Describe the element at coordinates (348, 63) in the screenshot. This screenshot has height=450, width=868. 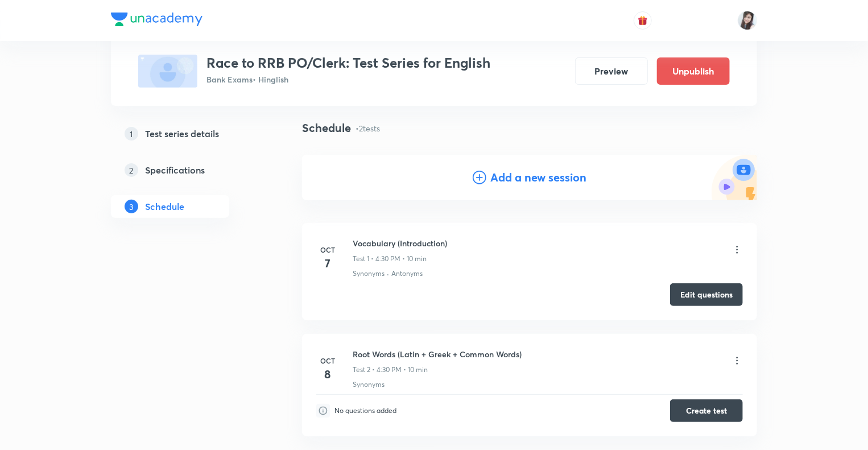
I see `h3: Race to RRB PO/Clerk: Test Series for English` at that location.